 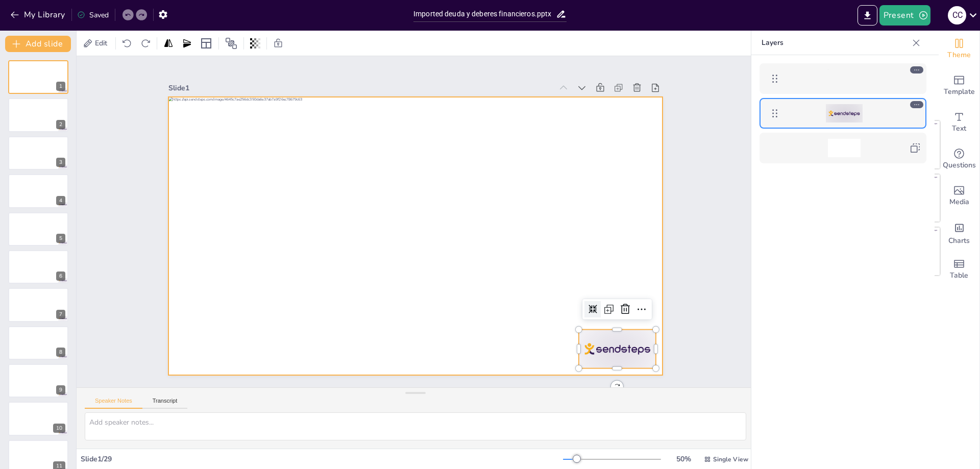 I want to click on span: Text, so click(x=959, y=129).